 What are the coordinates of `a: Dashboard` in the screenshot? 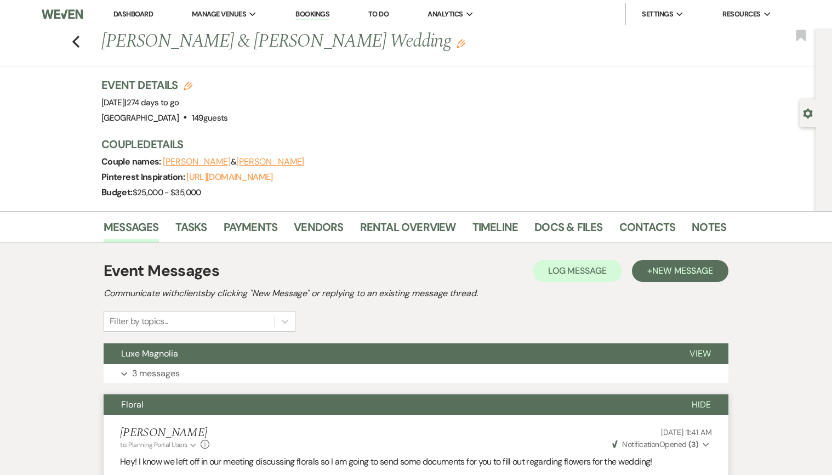 It's located at (133, 14).